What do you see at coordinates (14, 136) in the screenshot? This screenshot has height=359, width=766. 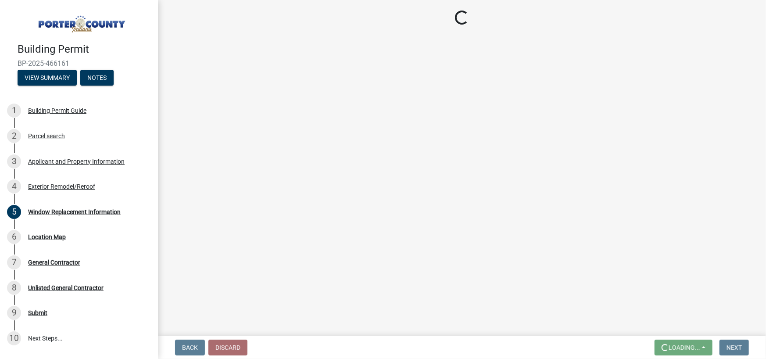 I see `div: 2` at bounding box center [14, 136].